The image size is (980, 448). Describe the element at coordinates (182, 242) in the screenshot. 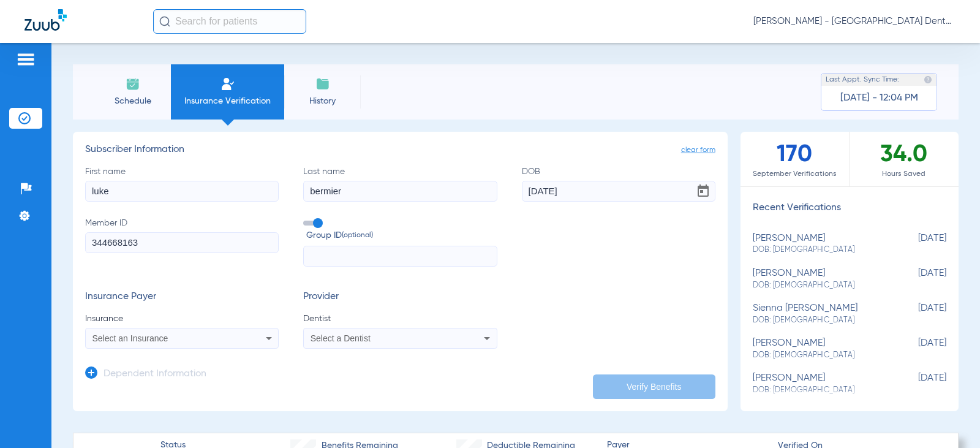

I see `label: Member ID` at that location.